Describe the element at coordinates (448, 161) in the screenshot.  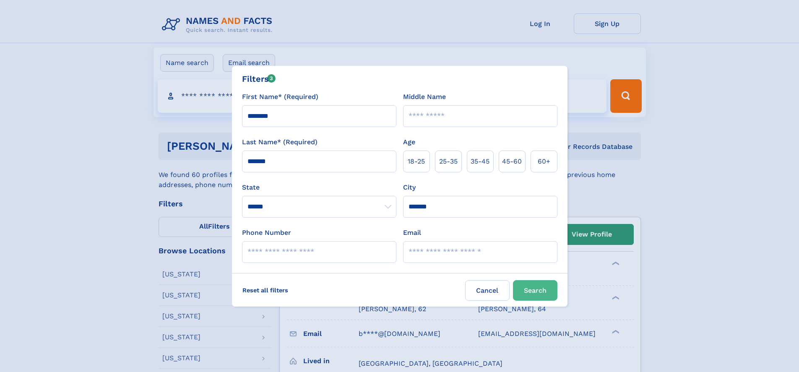
I see `span: 25‑35` at that location.